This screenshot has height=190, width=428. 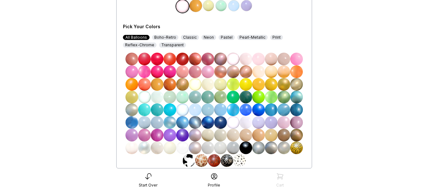 What do you see at coordinates (148, 185) in the screenshot?
I see `div: Start Over` at bounding box center [148, 185].